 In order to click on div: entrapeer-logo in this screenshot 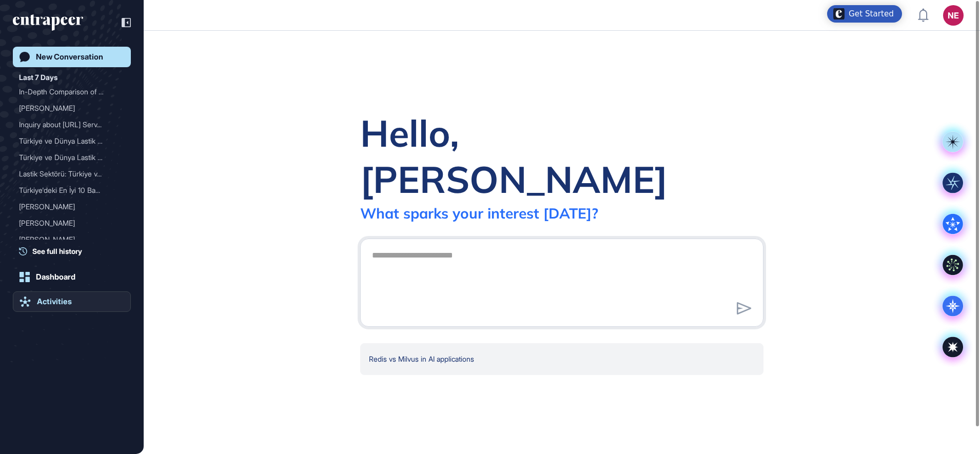, I will do `click(48, 23)`.